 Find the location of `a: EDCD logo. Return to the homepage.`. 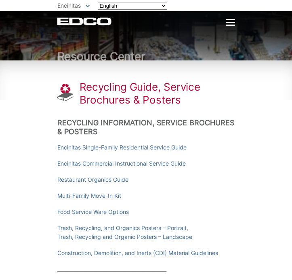

a: EDCD logo. Return to the homepage. is located at coordinates (84, 21).